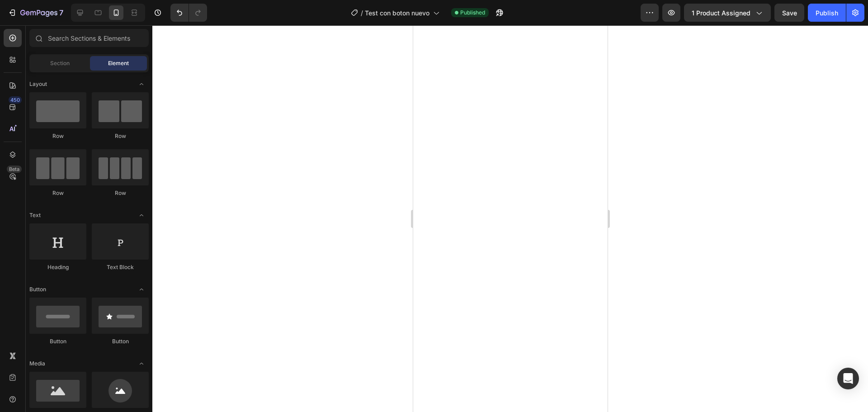 The image size is (868, 412). I want to click on button: Save, so click(790, 13).